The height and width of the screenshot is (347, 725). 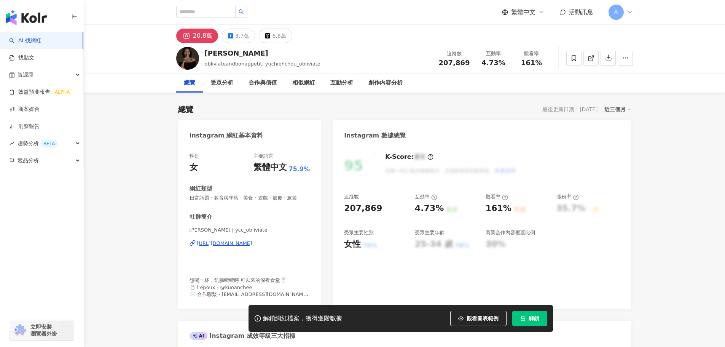 I want to click on div: Instagram 成效等級三大指標, so click(x=243, y=336).